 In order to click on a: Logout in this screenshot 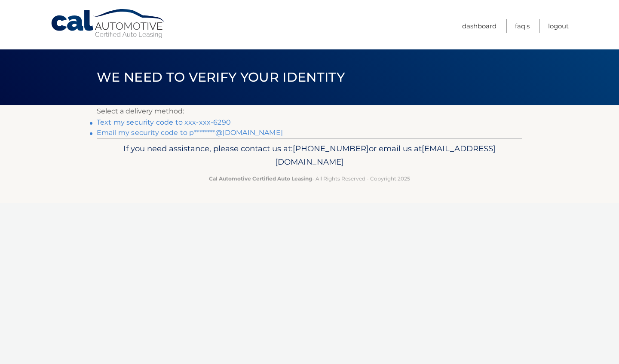, I will do `click(558, 26)`.